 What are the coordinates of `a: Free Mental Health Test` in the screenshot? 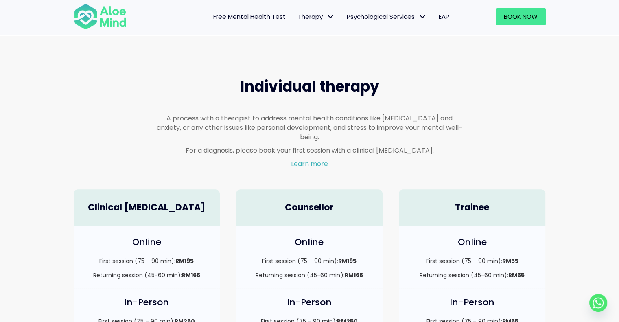 It's located at (250, 17).